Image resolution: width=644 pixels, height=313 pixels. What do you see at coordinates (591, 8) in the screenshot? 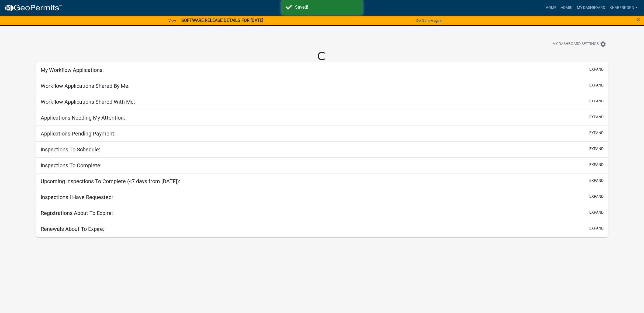
I see `a: My Dashboard` at bounding box center [591, 8].